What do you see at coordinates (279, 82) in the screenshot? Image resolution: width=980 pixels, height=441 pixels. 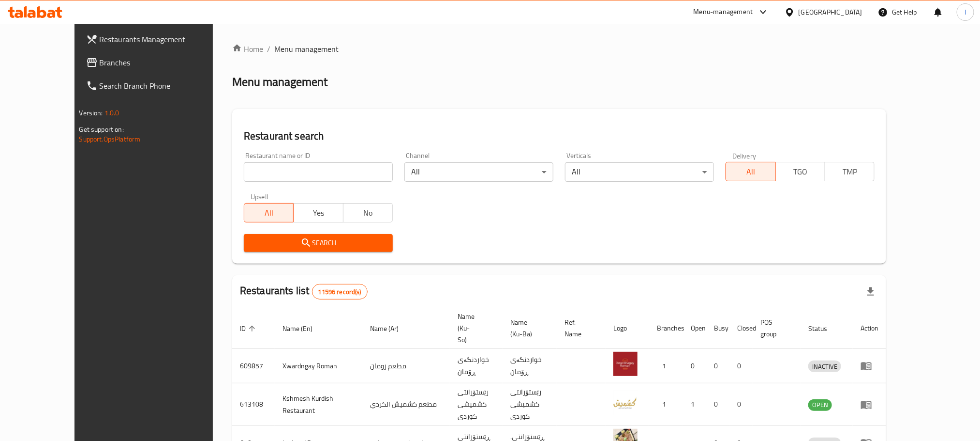 I see `h2: Menu management` at bounding box center [279, 82].